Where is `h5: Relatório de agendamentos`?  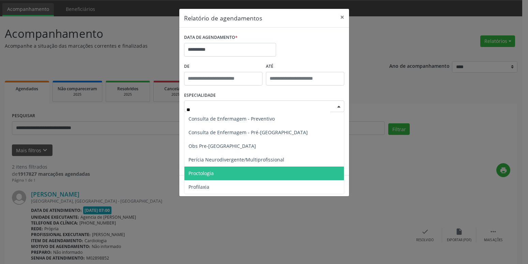
h5: Relatório de agendamentos is located at coordinates (223, 18).